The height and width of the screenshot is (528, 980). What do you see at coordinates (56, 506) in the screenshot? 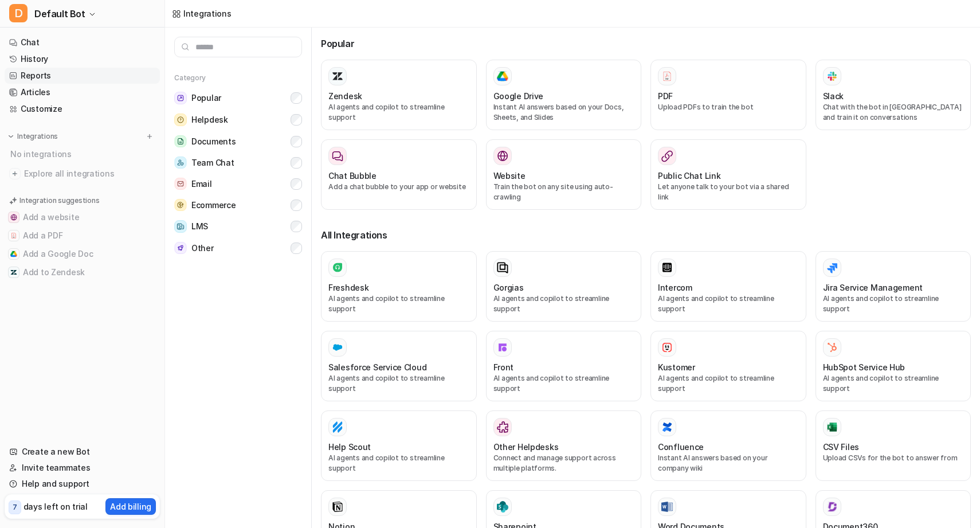
I see `p: days left on trial` at bounding box center [56, 506].